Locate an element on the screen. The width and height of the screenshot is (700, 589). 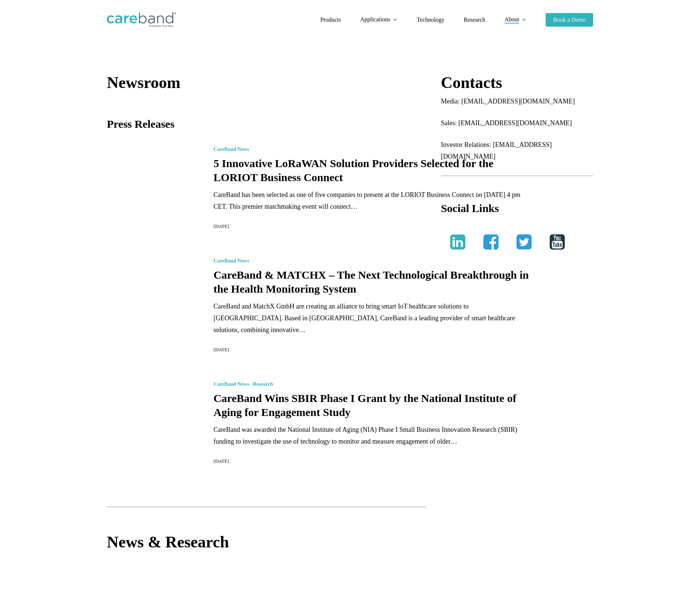
span: Applications is located at coordinates (375, 19).